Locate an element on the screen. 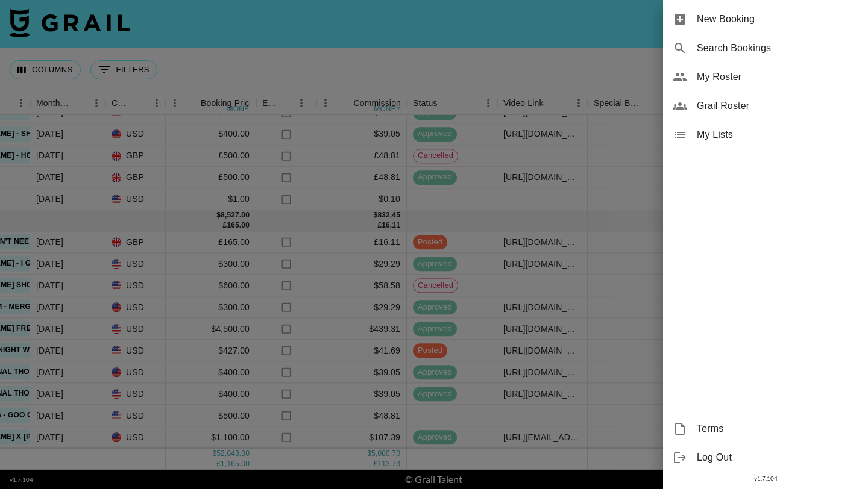 The width and height of the screenshot is (868, 489). div: My Roster is located at coordinates (766, 77).